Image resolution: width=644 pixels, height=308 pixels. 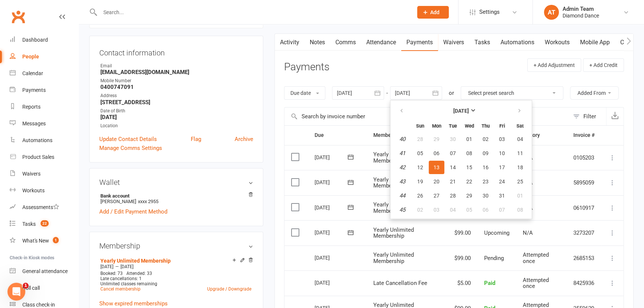 I want to click on div: People, so click(x=31, y=56).